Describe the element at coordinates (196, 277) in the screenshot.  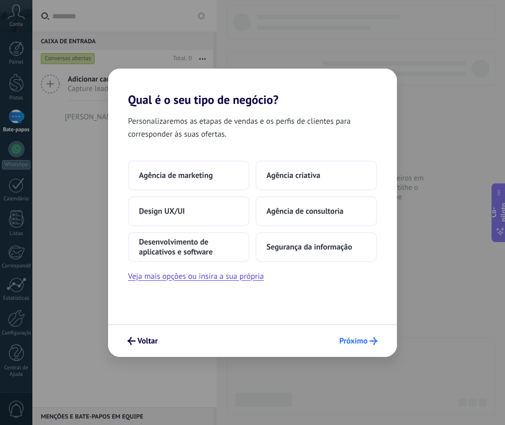
I see `button: Veja mais opções ou insira a sua própria` at that location.